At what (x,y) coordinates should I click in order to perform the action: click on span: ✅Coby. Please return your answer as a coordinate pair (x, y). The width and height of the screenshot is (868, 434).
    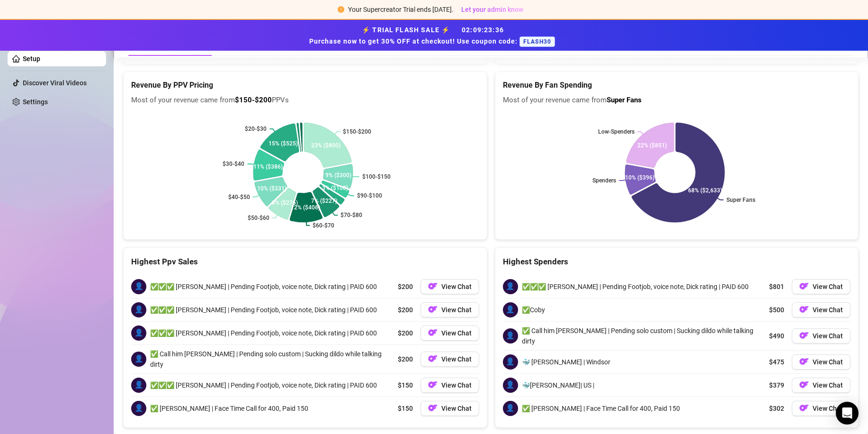
    Looking at the image, I should click on (533, 309).